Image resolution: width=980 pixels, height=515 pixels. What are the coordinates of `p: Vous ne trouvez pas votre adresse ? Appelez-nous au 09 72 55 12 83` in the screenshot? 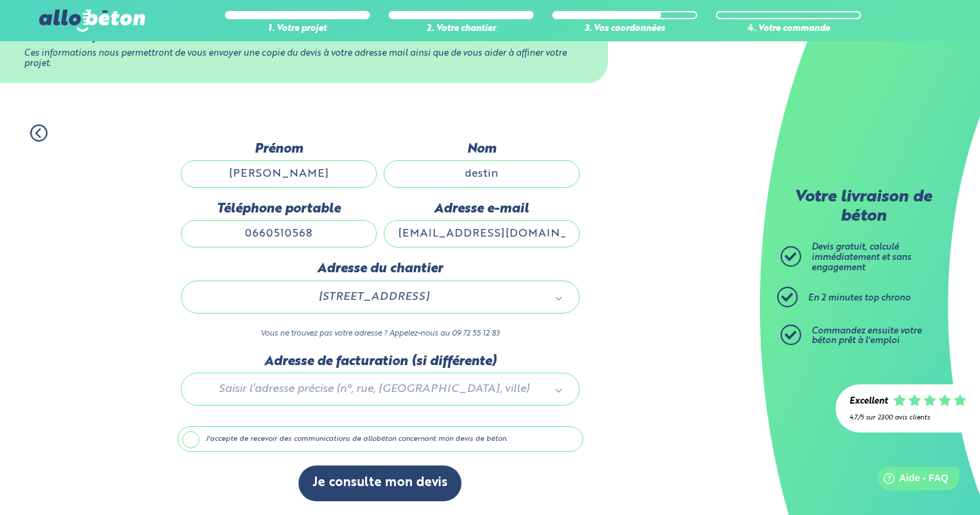 It's located at (380, 334).